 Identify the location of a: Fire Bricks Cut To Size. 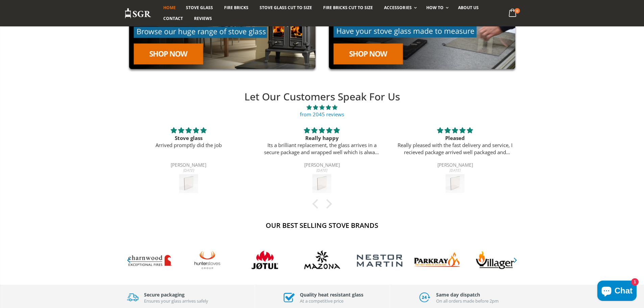
(348, 8).